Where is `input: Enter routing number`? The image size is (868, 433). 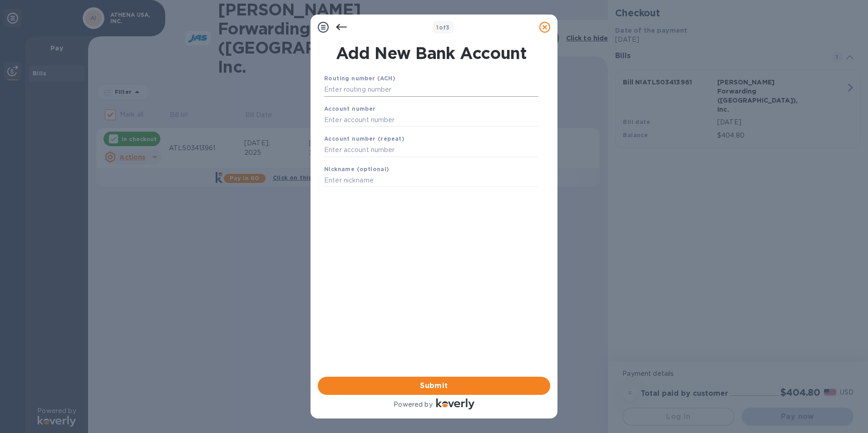 input: Enter routing number is located at coordinates (431, 90).